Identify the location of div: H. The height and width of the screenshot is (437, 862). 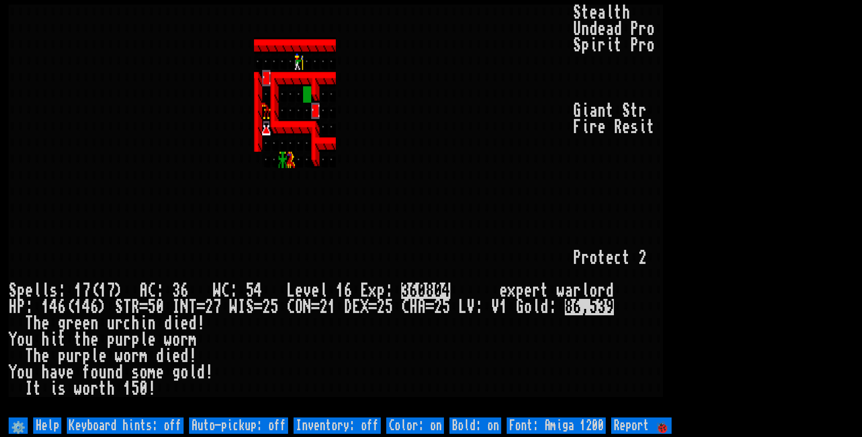
(414, 307).